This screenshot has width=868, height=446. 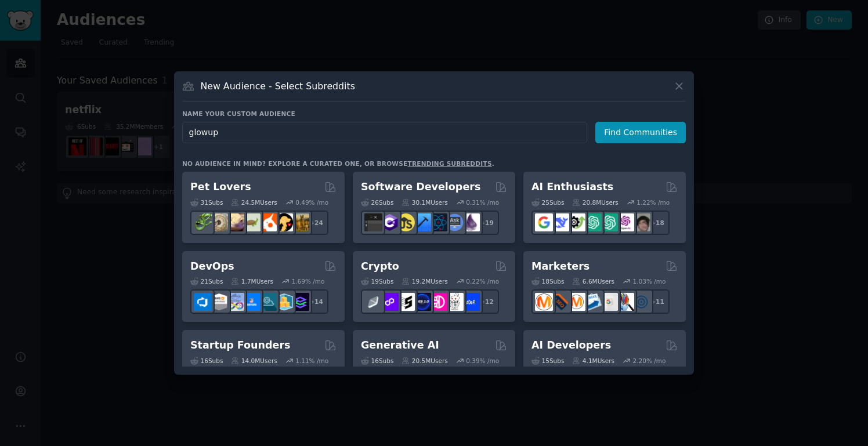 What do you see at coordinates (389, 222) in the screenshot?
I see `img: csharp` at bounding box center [389, 222].